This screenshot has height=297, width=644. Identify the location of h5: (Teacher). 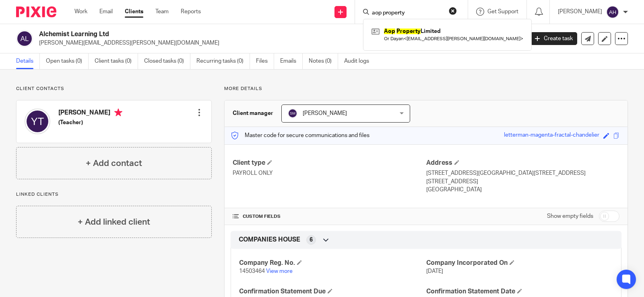
(90, 123).